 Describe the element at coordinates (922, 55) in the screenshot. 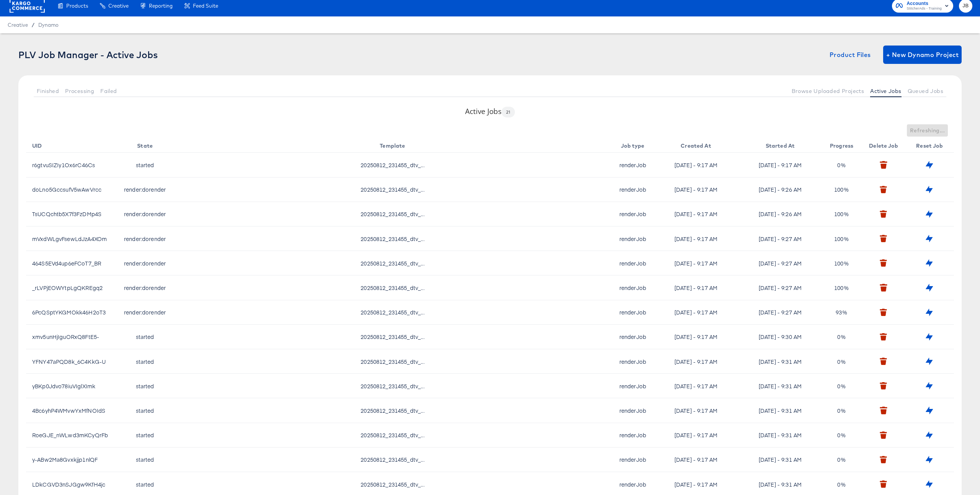

I see `span: + New Dynamo Project` at that location.